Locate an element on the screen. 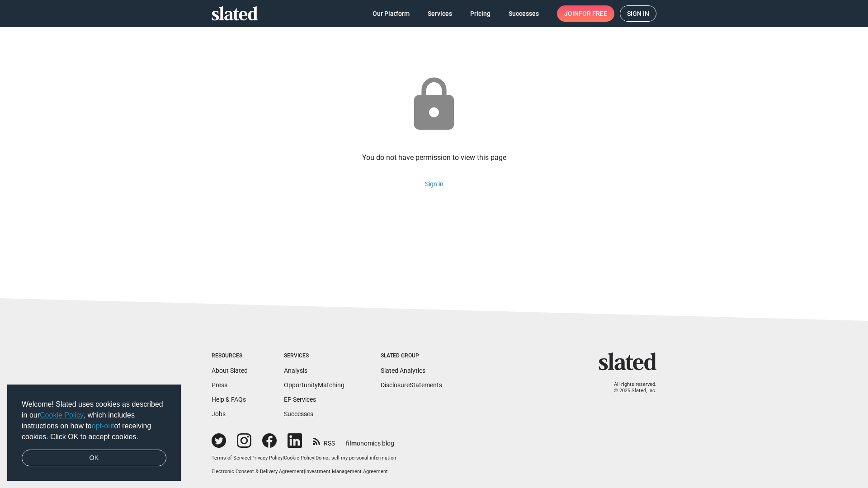  span: Our Platform is located at coordinates (391, 14).